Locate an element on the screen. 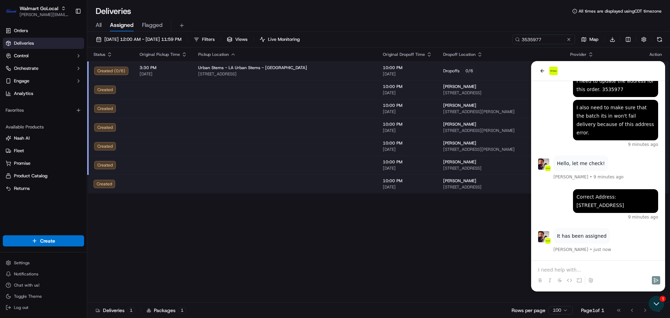  span: All is located at coordinates (98, 25).